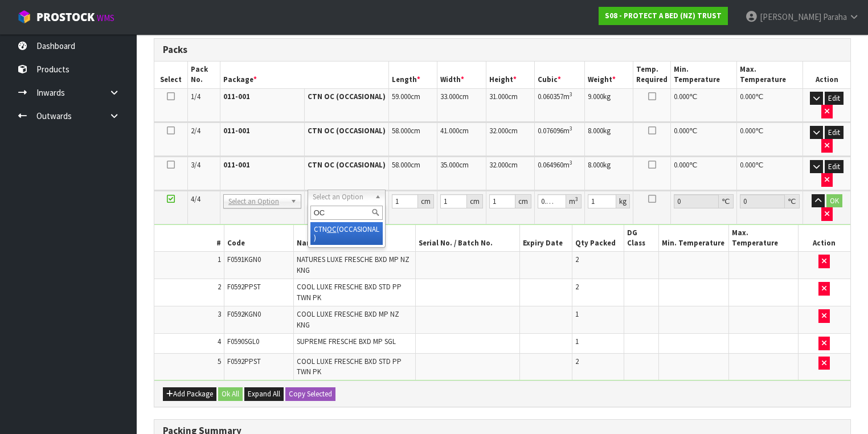  What do you see at coordinates (219, 361) in the screenshot?
I see `span: 5` at bounding box center [219, 361].